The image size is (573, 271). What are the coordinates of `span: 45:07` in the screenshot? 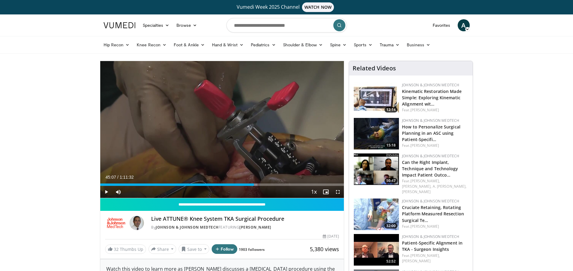 It's located at (111, 177).